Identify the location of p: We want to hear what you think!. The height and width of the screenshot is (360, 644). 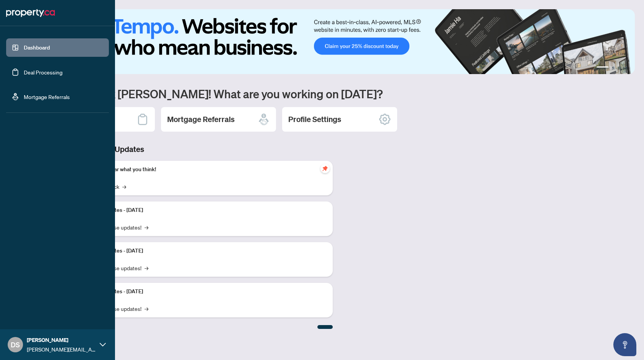
(203, 169).